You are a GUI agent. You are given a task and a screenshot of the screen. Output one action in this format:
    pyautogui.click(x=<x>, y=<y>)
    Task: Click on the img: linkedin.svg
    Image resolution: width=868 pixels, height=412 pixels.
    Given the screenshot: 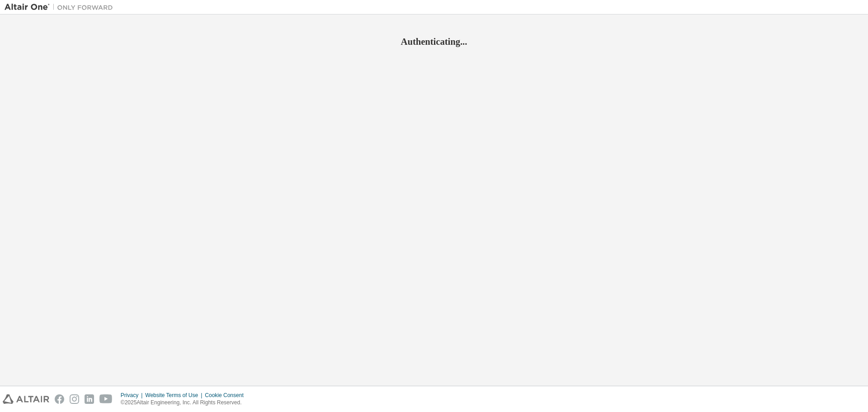 What is the action you would take?
    pyautogui.click(x=89, y=398)
    